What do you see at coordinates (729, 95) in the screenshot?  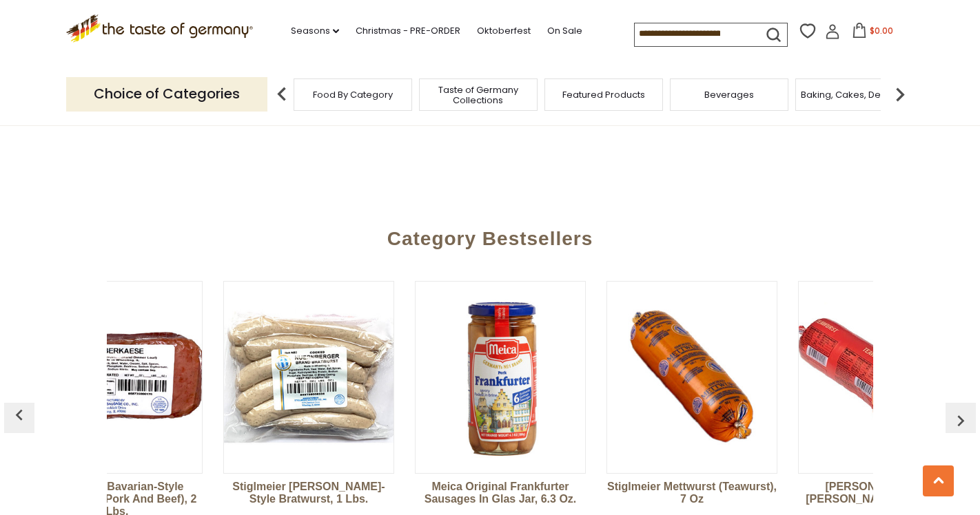 I see `a: Beverages` at bounding box center [729, 95].